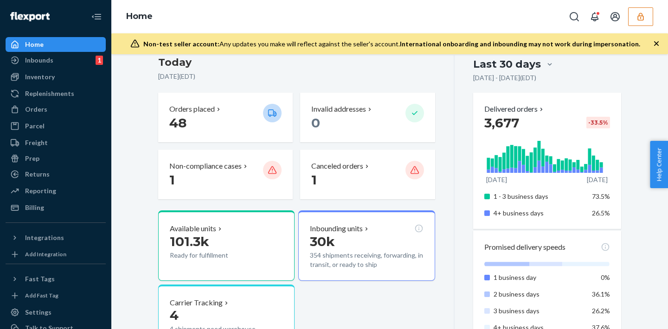 The height and width of the screenshot is (329, 668). What do you see at coordinates (40, 77) in the screenshot?
I see `div: Inventory` at bounding box center [40, 77].